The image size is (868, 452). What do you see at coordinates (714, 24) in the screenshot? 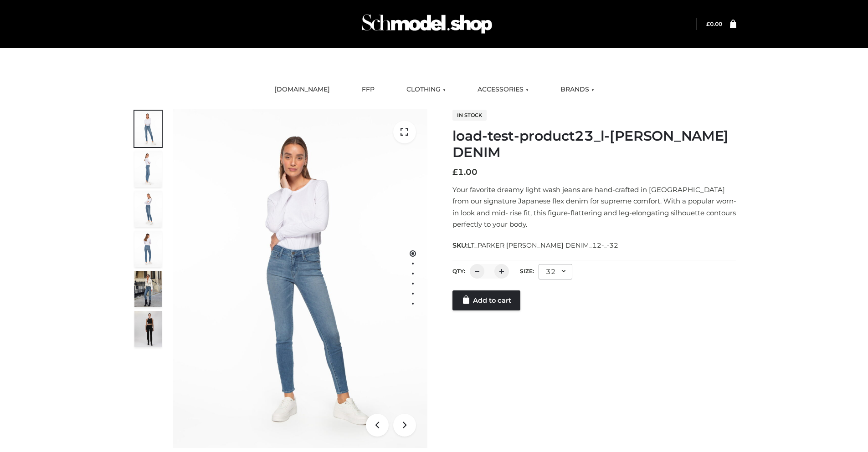
I see `a: £0.00` at bounding box center [714, 24].